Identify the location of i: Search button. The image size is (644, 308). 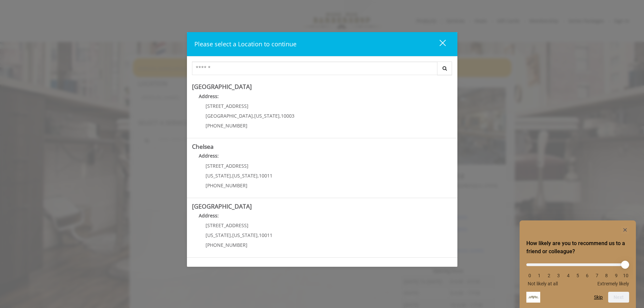
(444, 68).